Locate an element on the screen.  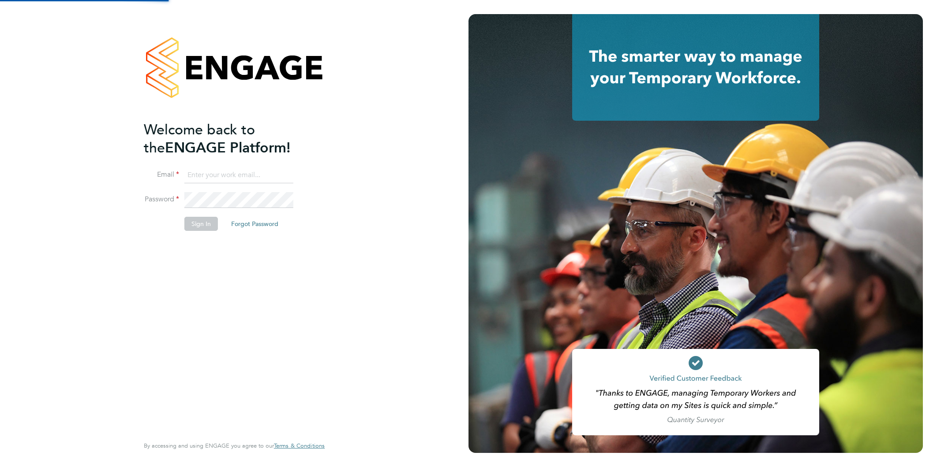
button: Sign In is located at coordinates (201, 224).